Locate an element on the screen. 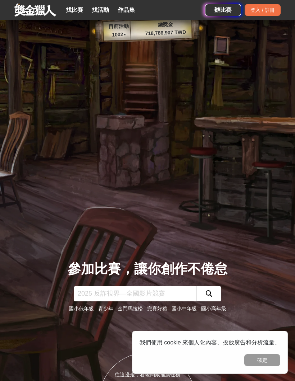 This screenshot has width=295, height=381. div: 登入 / 註冊 is located at coordinates (262, 10).